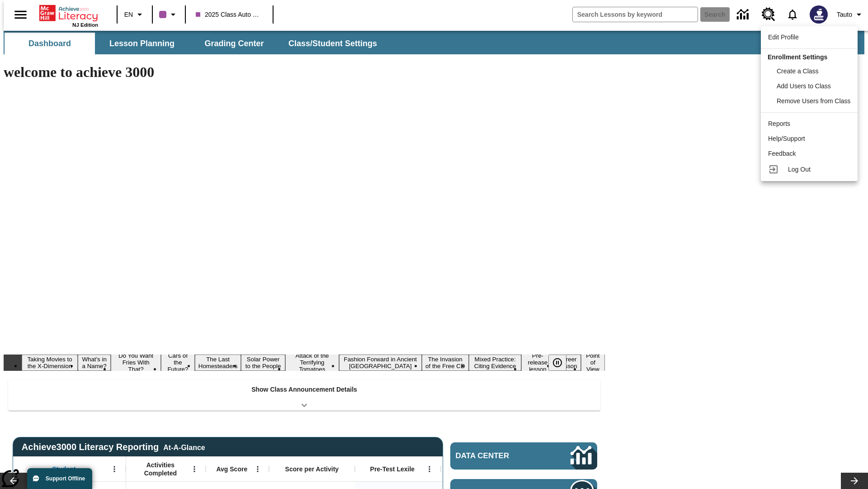  What do you see at coordinates (787, 139) in the screenshot?
I see `span: Help/Support` at bounding box center [787, 139].